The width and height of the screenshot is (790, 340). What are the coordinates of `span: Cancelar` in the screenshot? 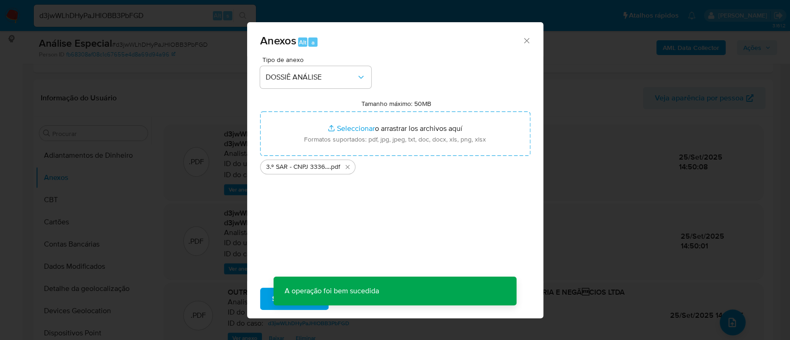 It's located at (359, 299).